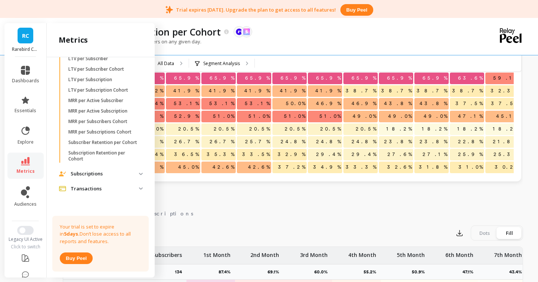  What do you see at coordinates (470, 167) in the screenshot?
I see `span: 31.0%` at bounding box center [470, 167].